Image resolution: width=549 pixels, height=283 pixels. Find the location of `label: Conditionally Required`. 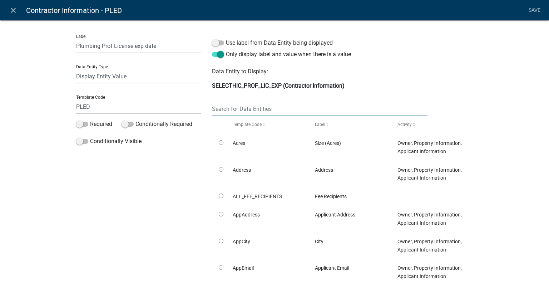

label: Conditionally Required is located at coordinates (157, 124).